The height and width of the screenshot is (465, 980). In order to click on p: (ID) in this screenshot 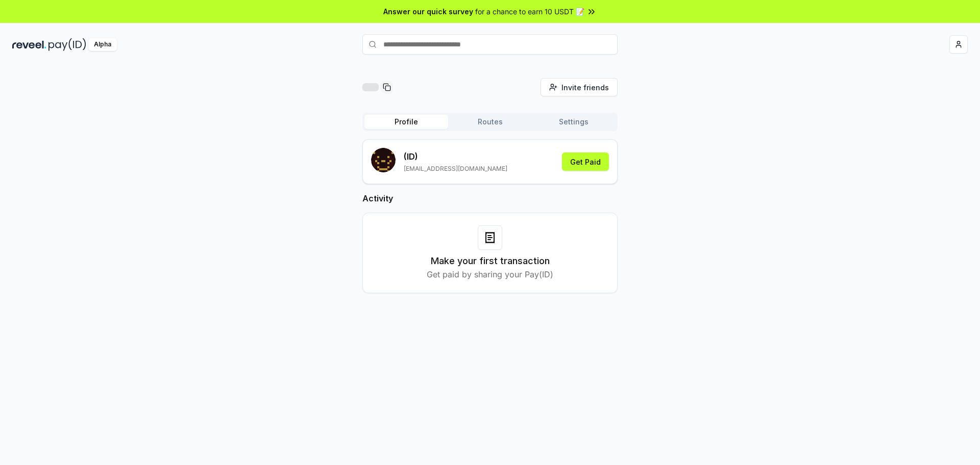, I will do `click(456, 157)`.